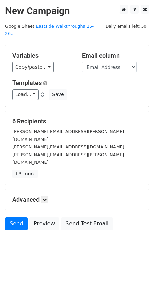 This screenshot has width=154, height=294. I want to click on button: Save, so click(58, 95).